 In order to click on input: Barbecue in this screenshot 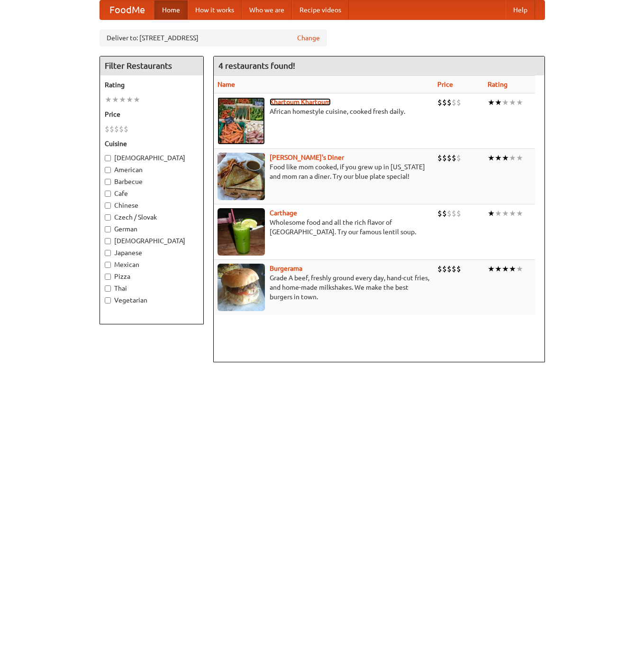, I will do `click(108, 182)`.